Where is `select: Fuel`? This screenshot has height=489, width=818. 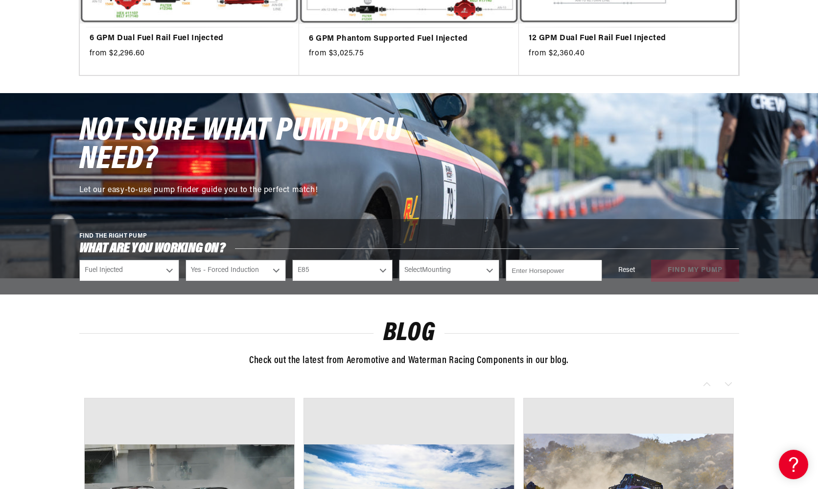 select: Fuel is located at coordinates (342, 270).